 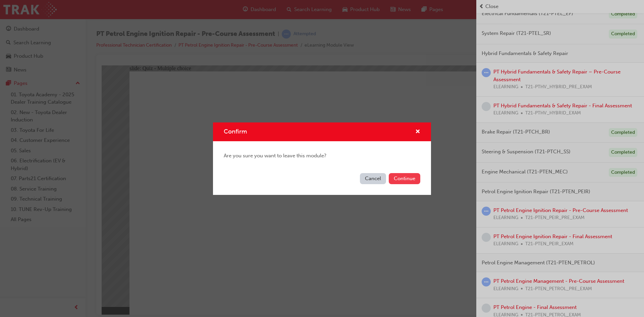 What do you see at coordinates (235, 131) in the screenshot?
I see `span: Confirm` at bounding box center [235, 131].